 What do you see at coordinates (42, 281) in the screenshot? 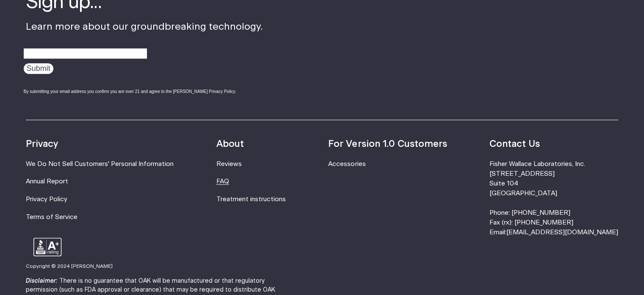
I see `strong: Disclaimer:` at bounding box center [42, 281].